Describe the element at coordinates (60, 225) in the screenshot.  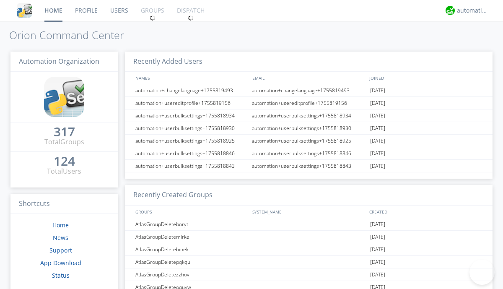
I see `a: Home` at that location.